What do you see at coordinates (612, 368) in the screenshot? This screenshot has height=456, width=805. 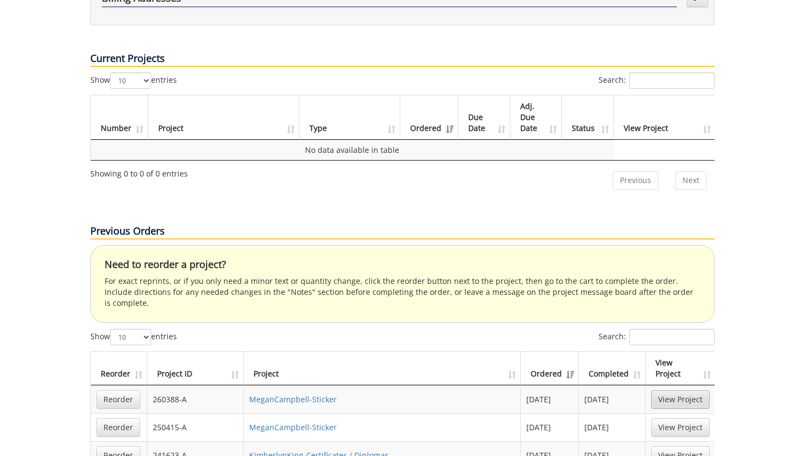 I see `th: Completed: activate to sort column ascending` at bounding box center [612, 368].